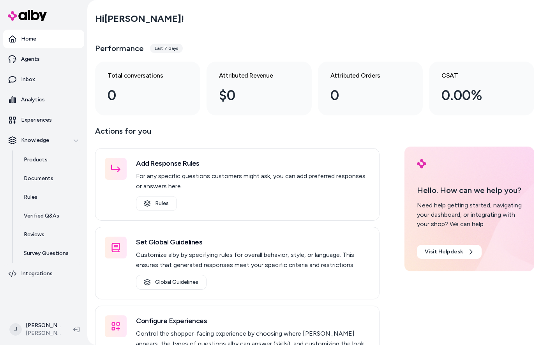 Image resolution: width=542 pixels, height=345 pixels. Describe the element at coordinates (44, 120) in the screenshot. I see `a: Experiences` at that location.